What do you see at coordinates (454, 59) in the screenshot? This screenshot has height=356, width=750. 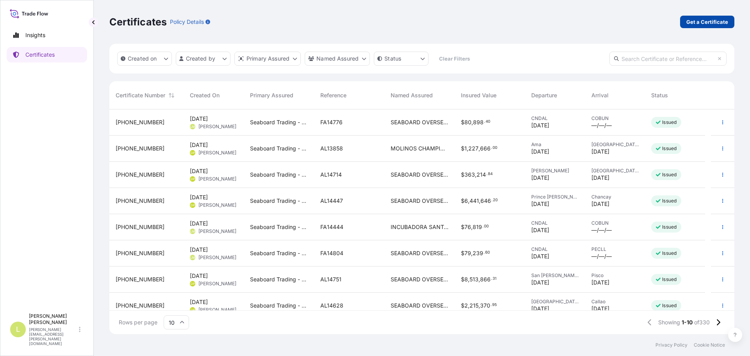 I see `p: Clear Filters` at bounding box center [454, 59].